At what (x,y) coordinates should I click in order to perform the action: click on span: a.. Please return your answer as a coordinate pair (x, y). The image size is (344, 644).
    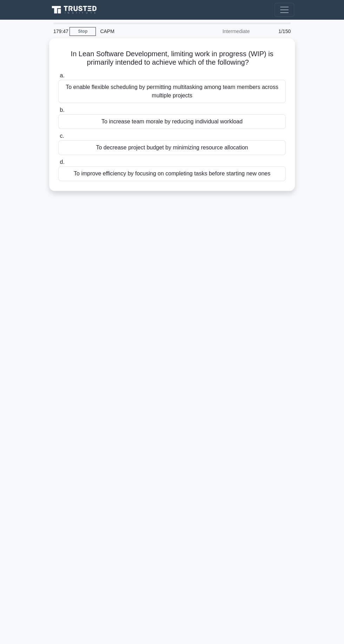
    Looking at the image, I should click on (62, 75).